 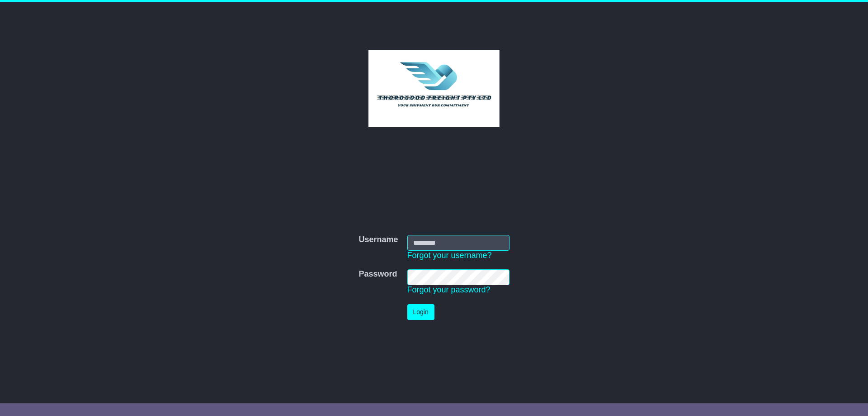 I want to click on img: Thorogood Freight Pty Ltd, so click(x=434, y=89).